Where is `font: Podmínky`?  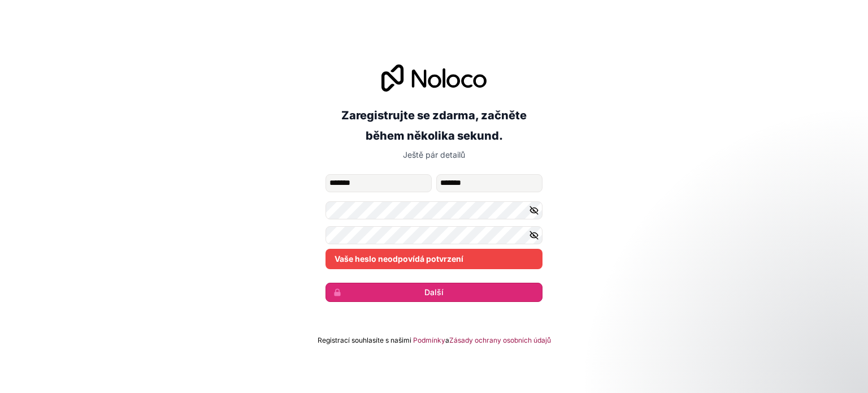
font: Podmínky is located at coordinates (429, 339).